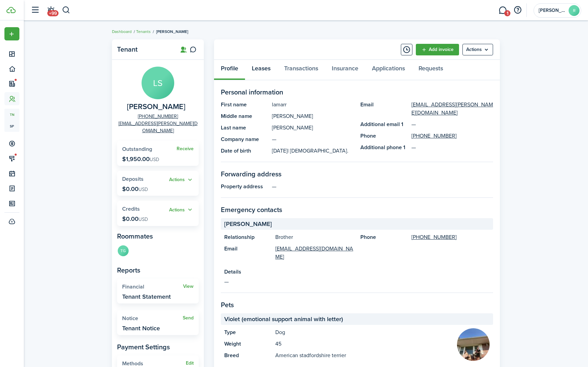 This screenshot has width=588, height=367. What do you see at coordinates (388, 70) in the screenshot?
I see `a: Applications` at bounding box center [388, 70].